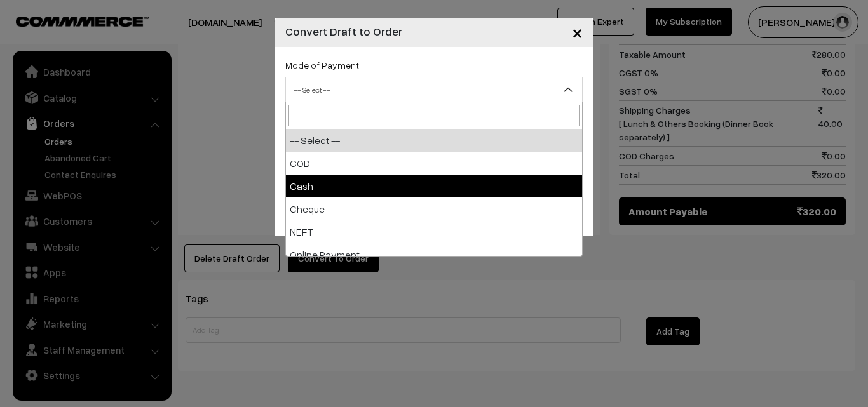 The width and height of the screenshot is (868, 407). I want to click on li: Online Payment, so click(434, 255).